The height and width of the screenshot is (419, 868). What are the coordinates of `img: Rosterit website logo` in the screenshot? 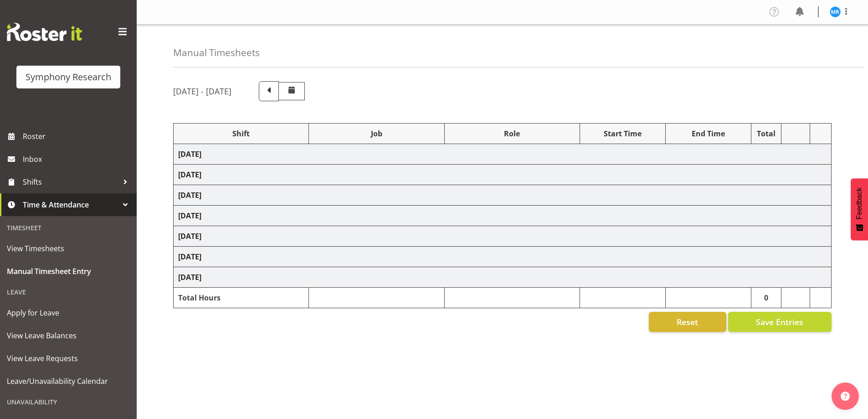 It's located at (44, 32).